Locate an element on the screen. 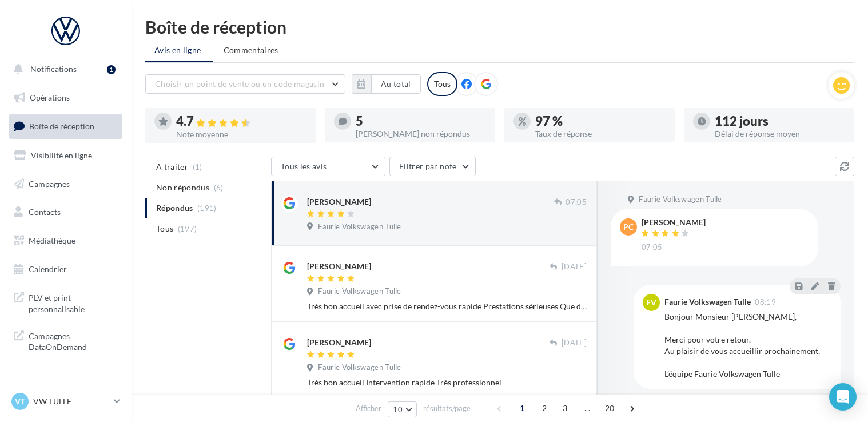 This screenshot has height=422, width=868. a: Opérations is located at coordinates (66, 98).